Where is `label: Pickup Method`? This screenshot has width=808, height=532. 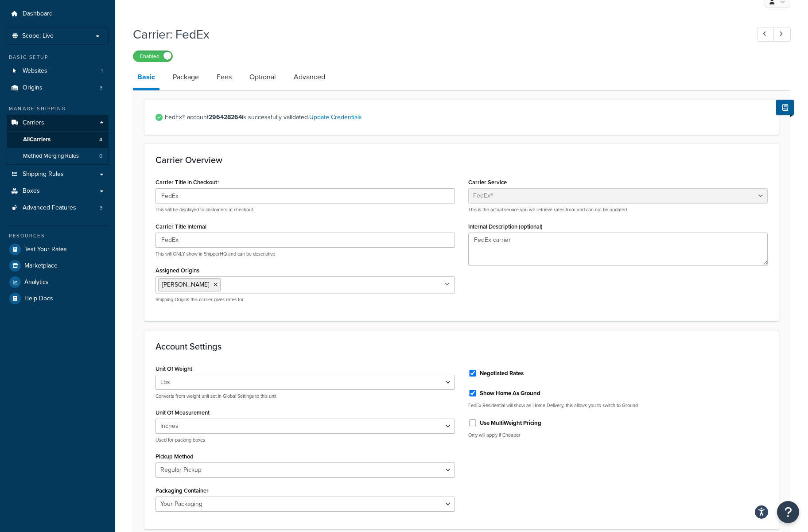 label: Pickup Method is located at coordinates (175, 456).